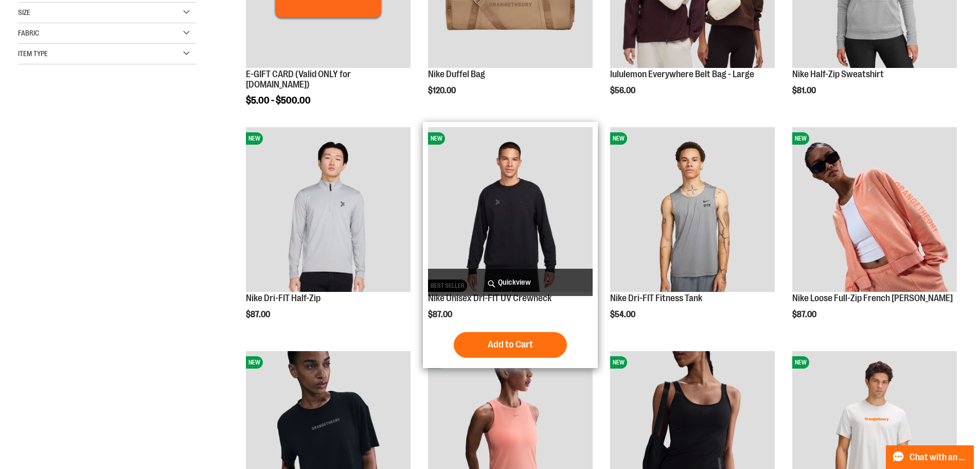  I want to click on button: Add to Cart, so click(511, 345).